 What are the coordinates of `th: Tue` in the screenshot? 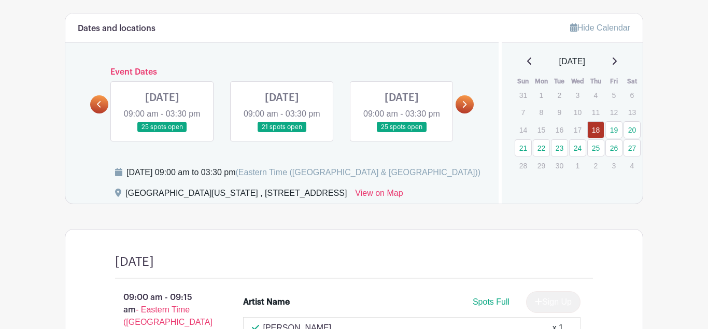 It's located at (559, 81).